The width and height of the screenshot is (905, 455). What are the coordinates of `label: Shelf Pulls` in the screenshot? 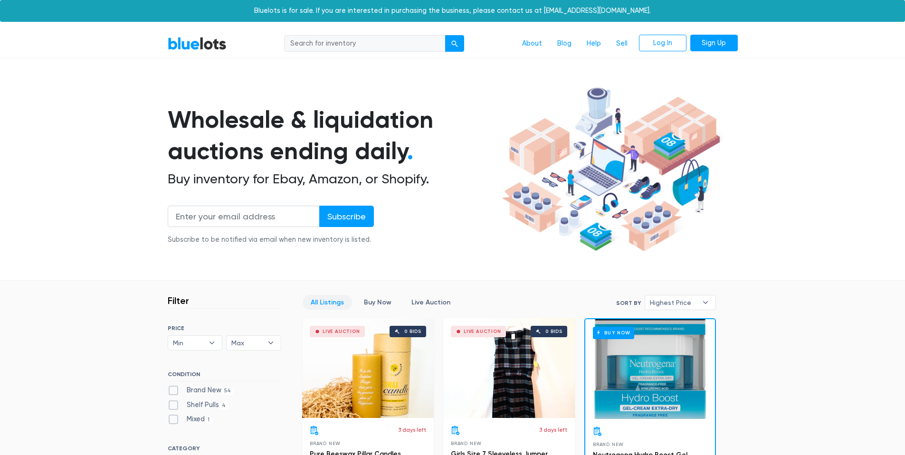 It's located at (198, 405).